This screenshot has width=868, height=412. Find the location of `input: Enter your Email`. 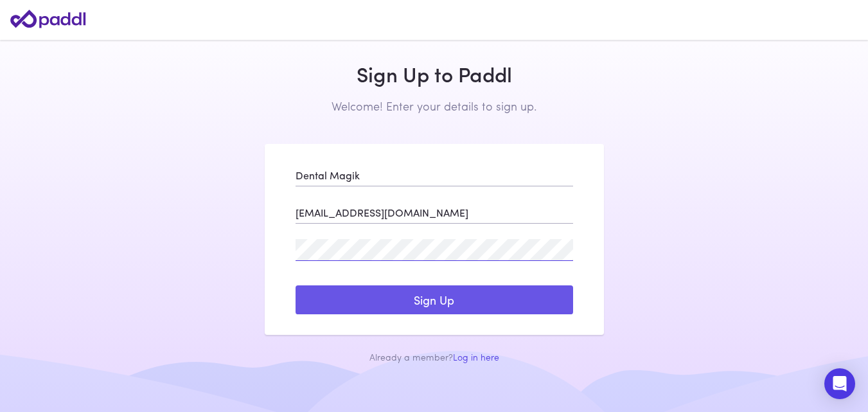

input: Enter your Email is located at coordinates (435, 212).